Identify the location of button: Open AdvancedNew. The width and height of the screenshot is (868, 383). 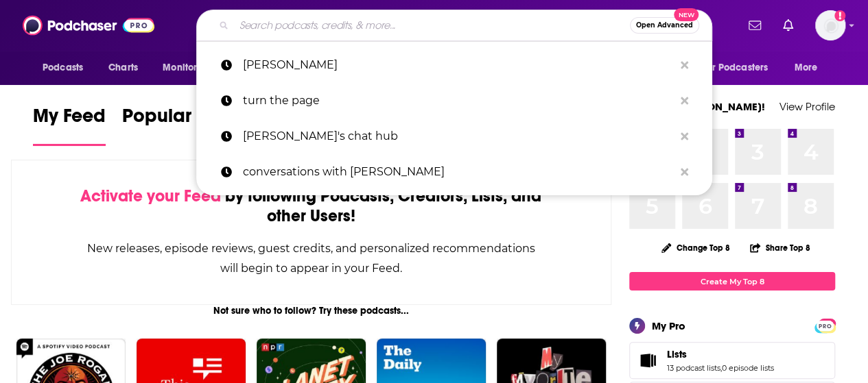
(664, 26).